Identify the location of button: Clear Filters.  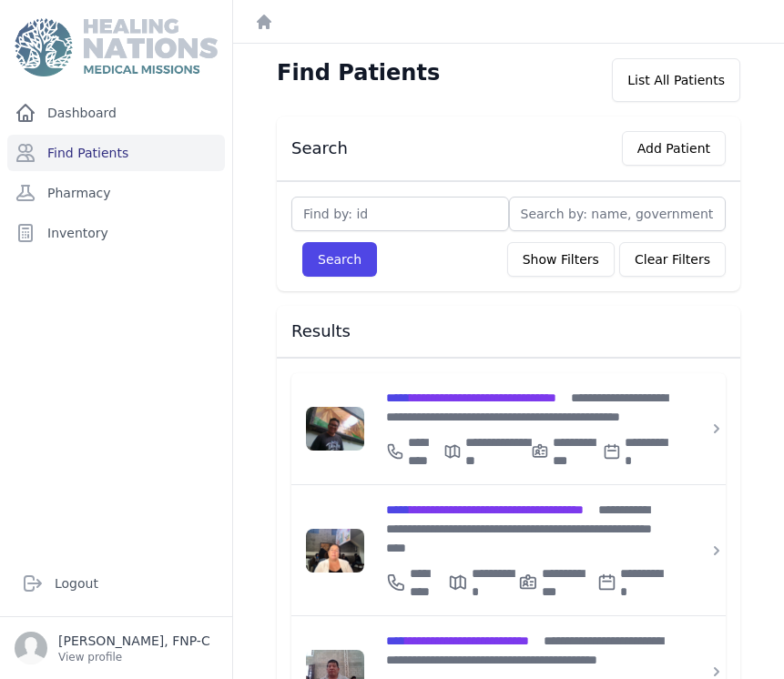
(672, 260).